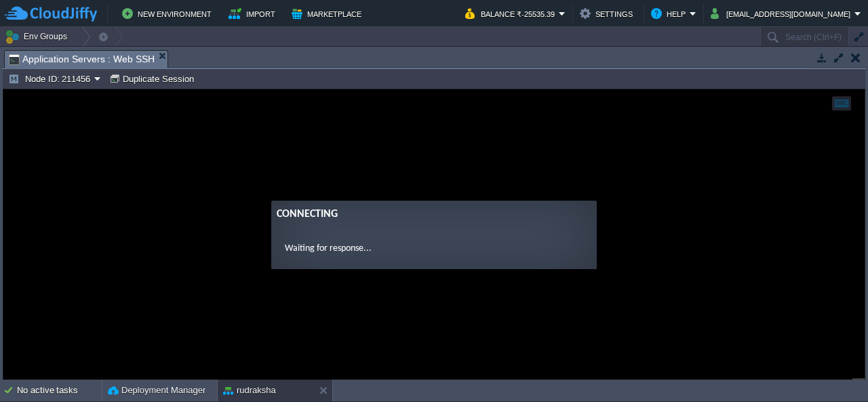  I want to click on button: rudraksha, so click(250, 391).